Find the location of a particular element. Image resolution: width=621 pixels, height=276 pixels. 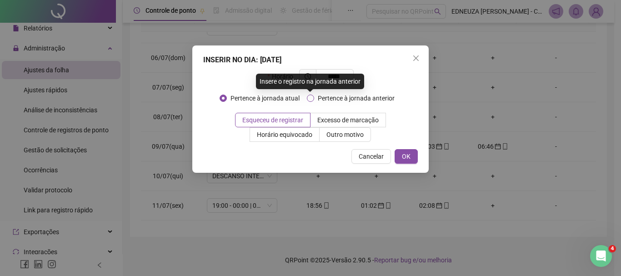

span: 4 is located at coordinates (613, 249).